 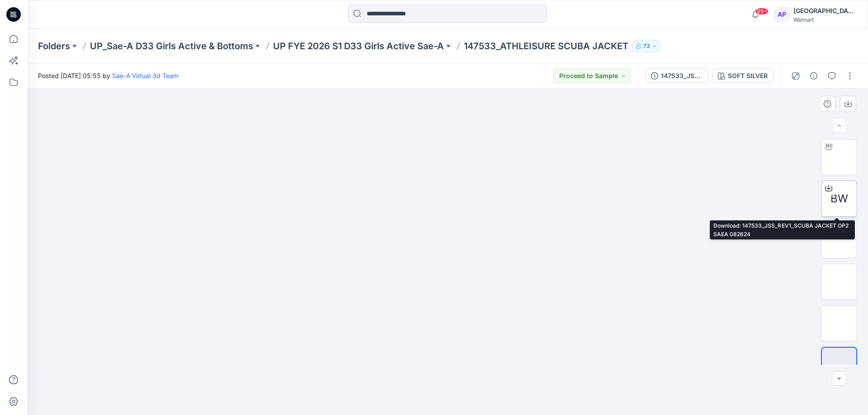 What do you see at coordinates (681, 76) in the screenshot?
I see `div: 147533_JSS_REV1_SCUBA JACKET OP2 SAEA 082624` at bounding box center [681, 76].